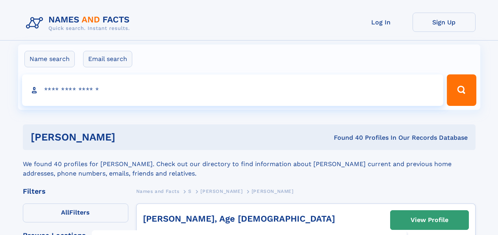 This screenshot has width=498, height=235. I want to click on img: Logo Names and Facts, so click(79, 23).